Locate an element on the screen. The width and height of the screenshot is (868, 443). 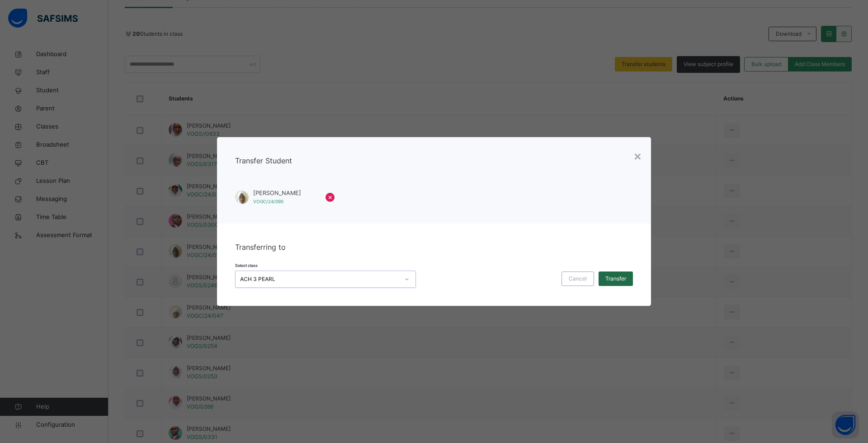
span: Transferring to is located at coordinates (261, 247).